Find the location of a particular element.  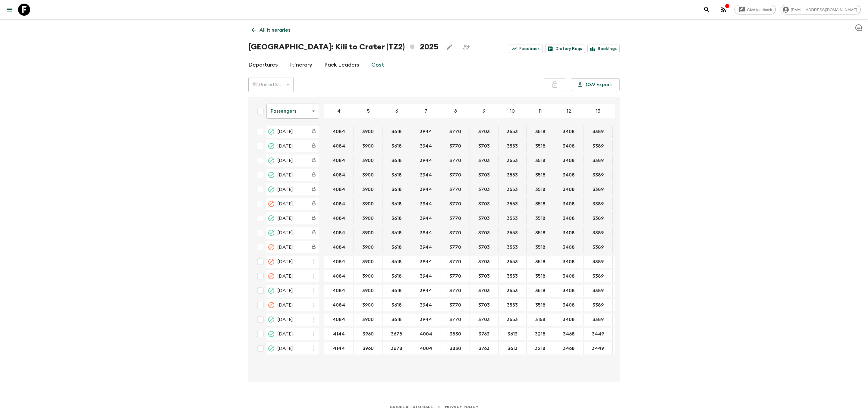

div: 28 Jun 2025; 4 is located at coordinates (339, 132).